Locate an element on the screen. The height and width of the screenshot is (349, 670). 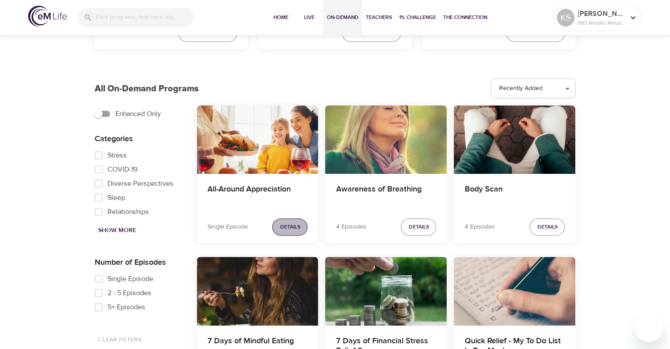
button: Body Scan is located at coordinates (515, 139).